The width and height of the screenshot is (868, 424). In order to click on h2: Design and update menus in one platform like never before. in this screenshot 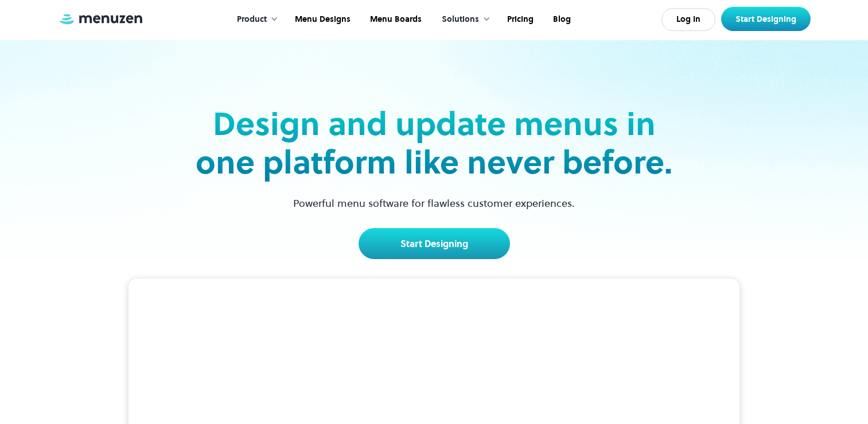, I will do `click(434, 143)`.